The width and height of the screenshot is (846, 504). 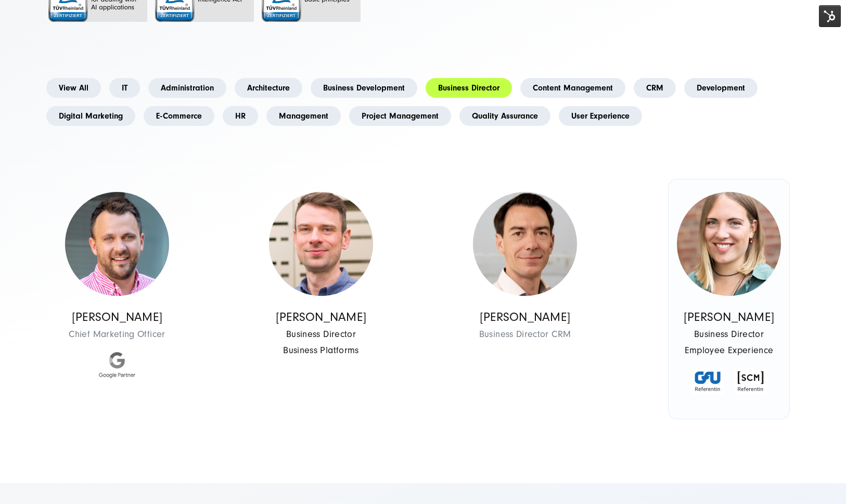 What do you see at coordinates (708, 381) in the screenshot?
I see `img: GFU Referentin` at bounding box center [708, 381].